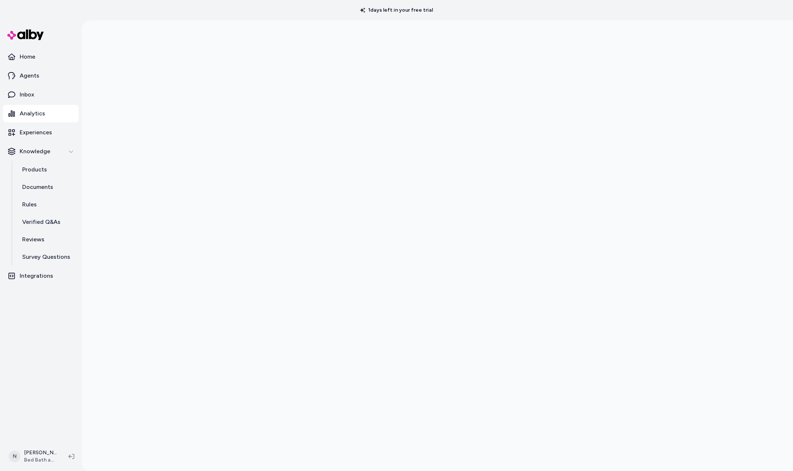  Describe the element at coordinates (41, 114) in the screenshot. I see `a: Analytics` at that location.